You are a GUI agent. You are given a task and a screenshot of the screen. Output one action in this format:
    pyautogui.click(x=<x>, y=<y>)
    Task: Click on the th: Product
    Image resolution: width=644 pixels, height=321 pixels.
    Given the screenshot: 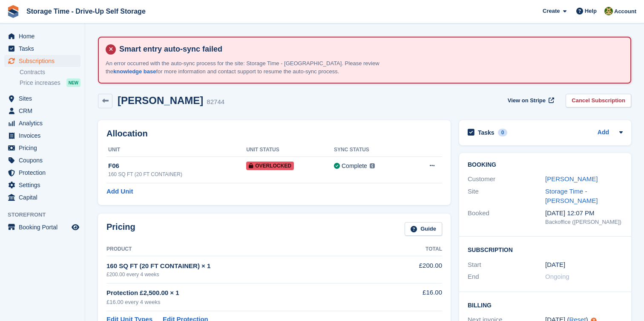 What is the action you would take?
    pyautogui.click(x=244, y=249)
    